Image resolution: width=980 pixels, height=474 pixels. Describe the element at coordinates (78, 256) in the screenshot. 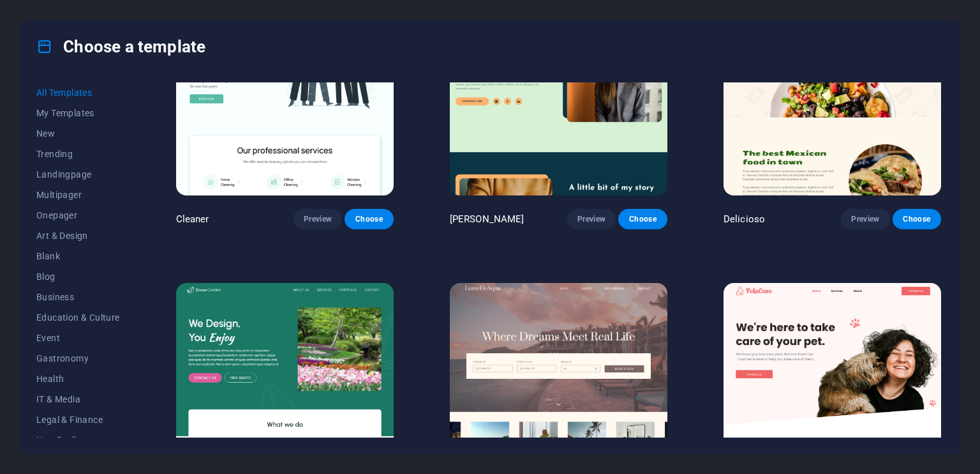

I see `span: Blank` at that location.